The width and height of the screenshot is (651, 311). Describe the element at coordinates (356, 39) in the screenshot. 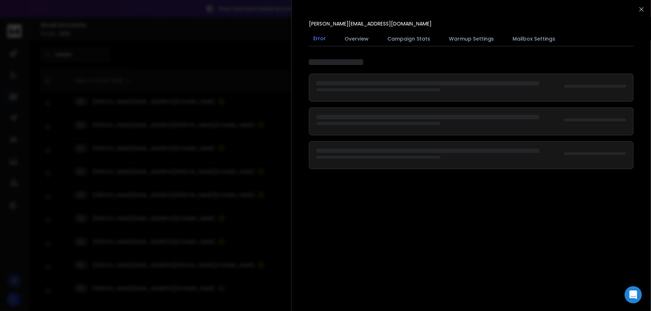

I see `button: Overview` at that location.